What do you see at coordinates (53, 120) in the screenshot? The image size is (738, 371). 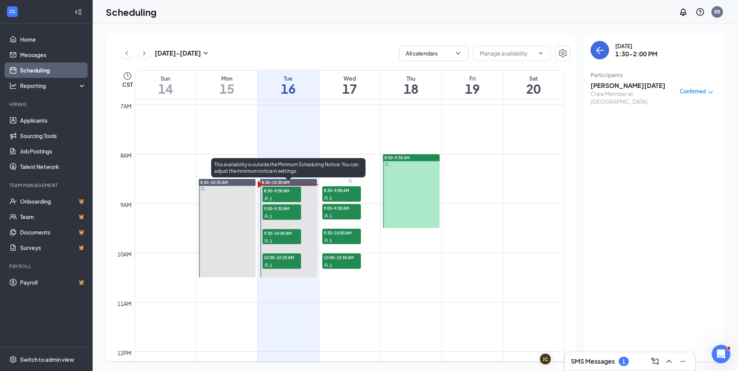 I see `a: Applicants` at bounding box center [53, 120].